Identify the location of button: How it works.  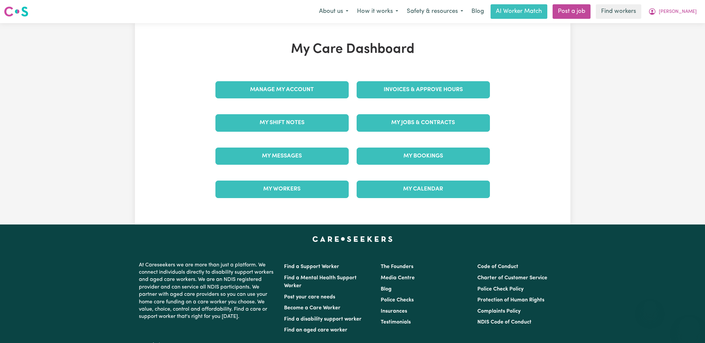
(377, 12).